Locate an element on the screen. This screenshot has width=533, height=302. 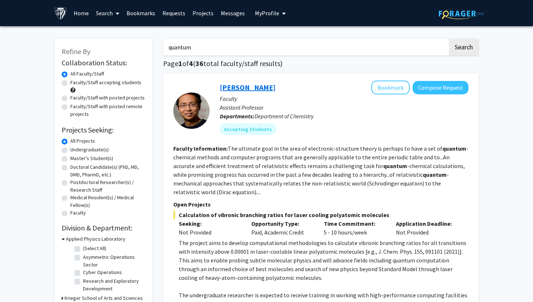
h1: Page of ( total faculty/staff results) is located at coordinates (321, 63).